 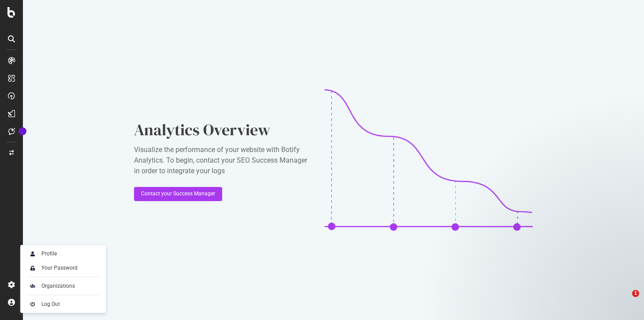 I want to click on img: prfnF3csMXgAAAABJRU5ErkJggg==, so click(x=33, y=304).